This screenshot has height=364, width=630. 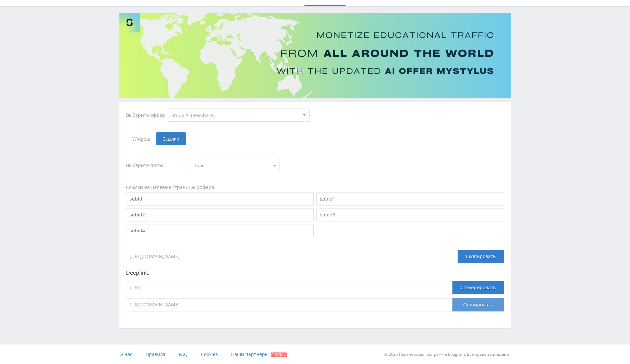 What do you see at coordinates (410, 199) in the screenshot?
I see `input: subid1` at bounding box center [410, 199].